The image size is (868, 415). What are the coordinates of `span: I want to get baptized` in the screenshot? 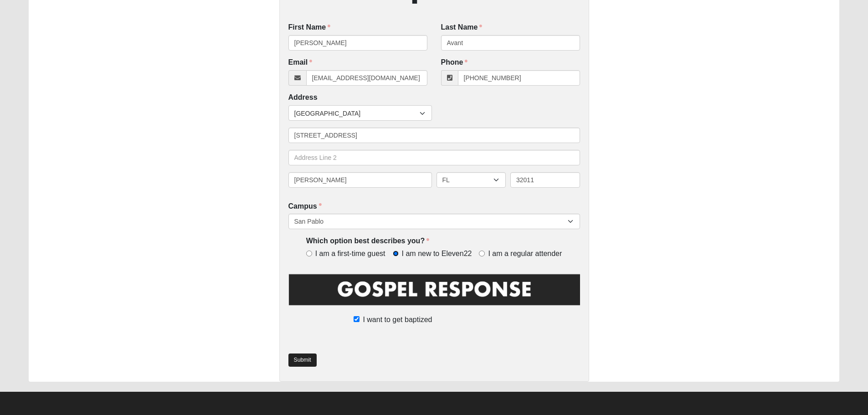 It's located at (397, 320).